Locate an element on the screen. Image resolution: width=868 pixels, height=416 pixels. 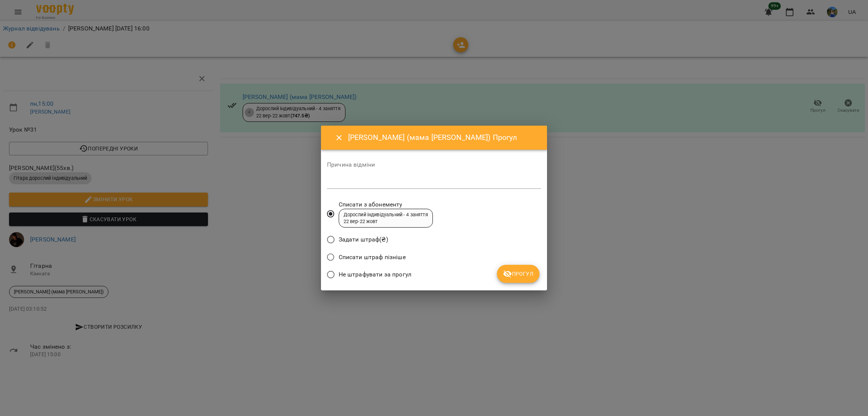
span: Списати штраф пізніше is located at coordinates (372, 257).